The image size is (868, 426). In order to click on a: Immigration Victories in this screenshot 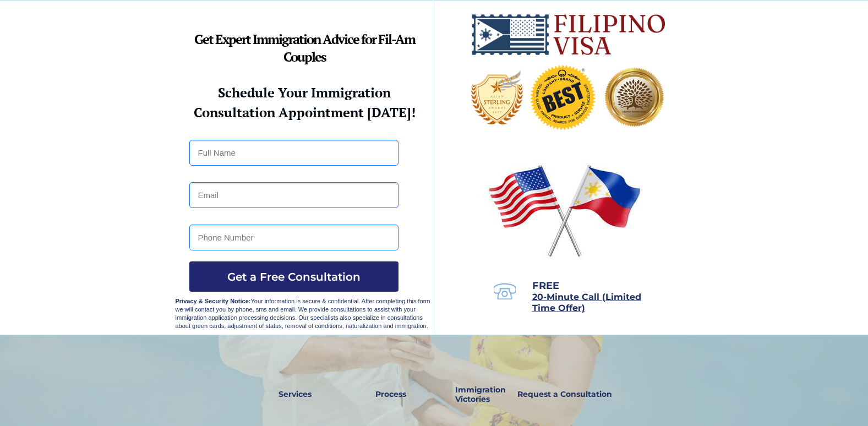, I will do `click(469, 394)`.